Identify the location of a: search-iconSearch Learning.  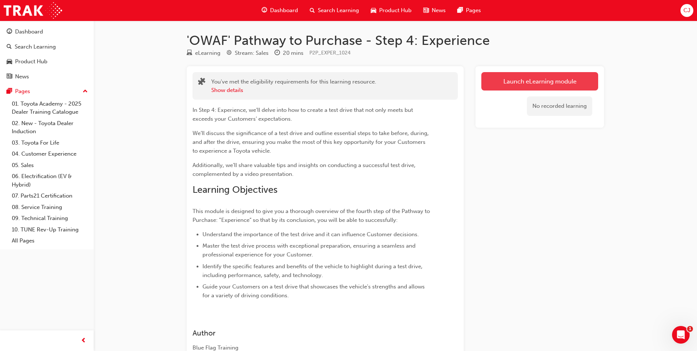
(335, 10).